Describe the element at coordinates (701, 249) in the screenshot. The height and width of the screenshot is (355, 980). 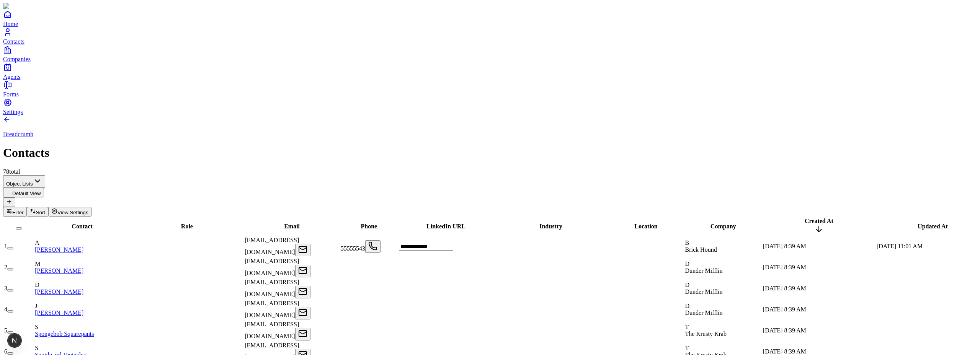
I see `span: Brick Hound` at that location.